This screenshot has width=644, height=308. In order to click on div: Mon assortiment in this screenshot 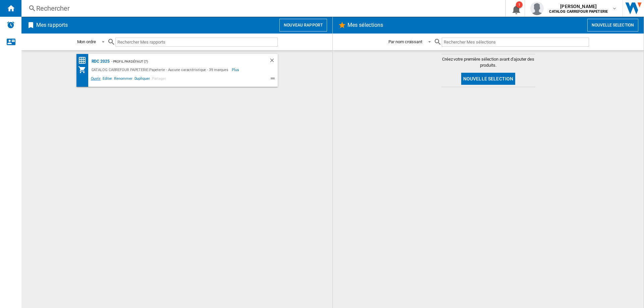, I will do `click(84, 70)`.